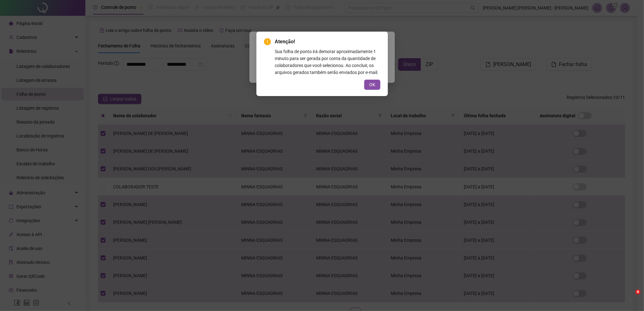  Describe the element at coordinates (267, 42) in the screenshot. I see `span: exclamation-circle` at that location.